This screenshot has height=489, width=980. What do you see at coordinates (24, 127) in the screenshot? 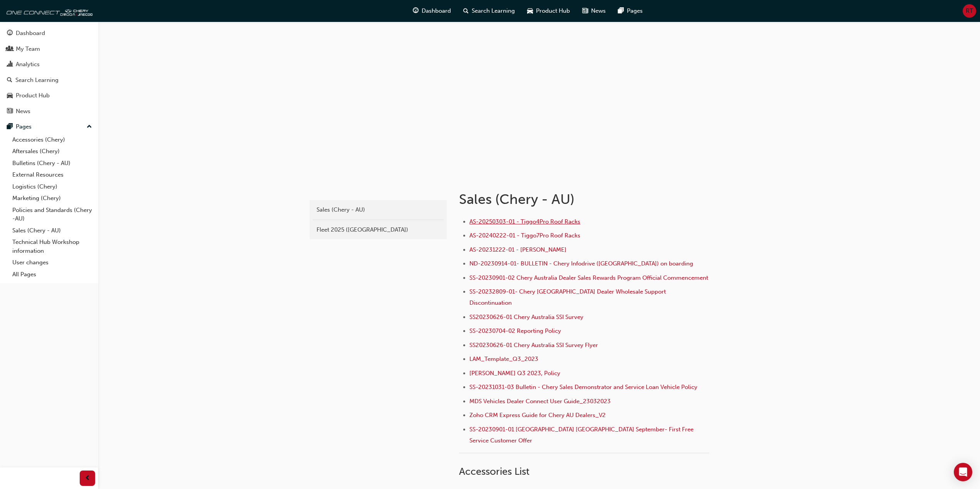
I see `div: Pages` at bounding box center [24, 127].